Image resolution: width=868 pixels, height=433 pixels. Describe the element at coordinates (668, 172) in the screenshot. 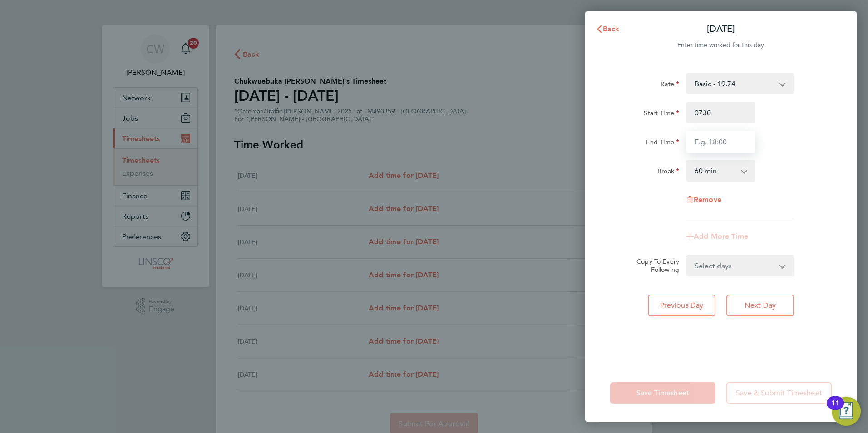

I see `label: Break` at that location.